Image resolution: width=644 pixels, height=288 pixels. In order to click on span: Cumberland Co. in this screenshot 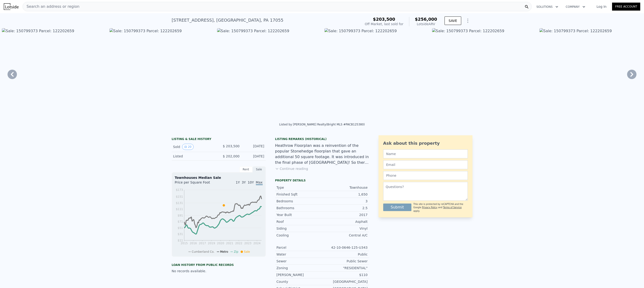, I will do `click(203, 251)`.